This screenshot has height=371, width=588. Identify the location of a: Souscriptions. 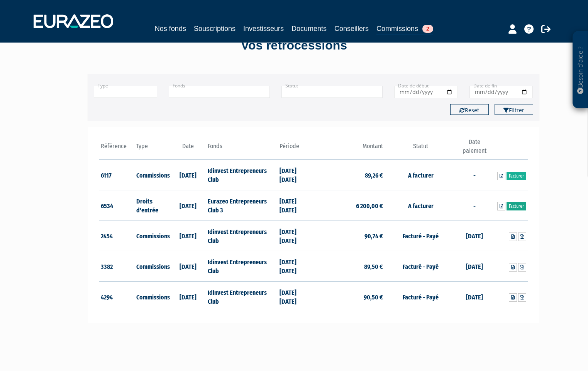
(215, 29).